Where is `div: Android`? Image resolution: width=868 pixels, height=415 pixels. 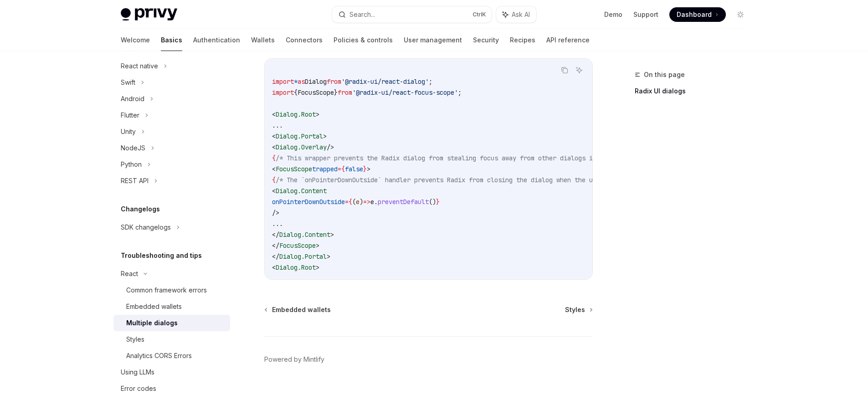
div: Android is located at coordinates (133, 99).